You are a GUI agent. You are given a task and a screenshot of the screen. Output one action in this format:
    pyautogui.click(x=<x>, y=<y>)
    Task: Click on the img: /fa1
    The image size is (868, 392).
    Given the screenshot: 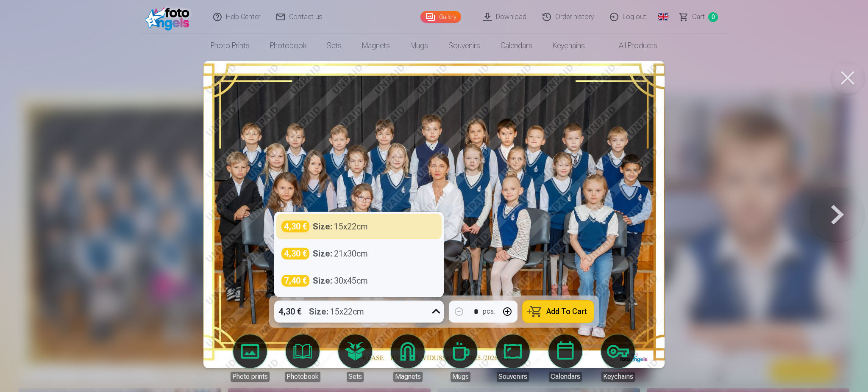 What is the action you would take?
    pyautogui.click(x=169, y=17)
    